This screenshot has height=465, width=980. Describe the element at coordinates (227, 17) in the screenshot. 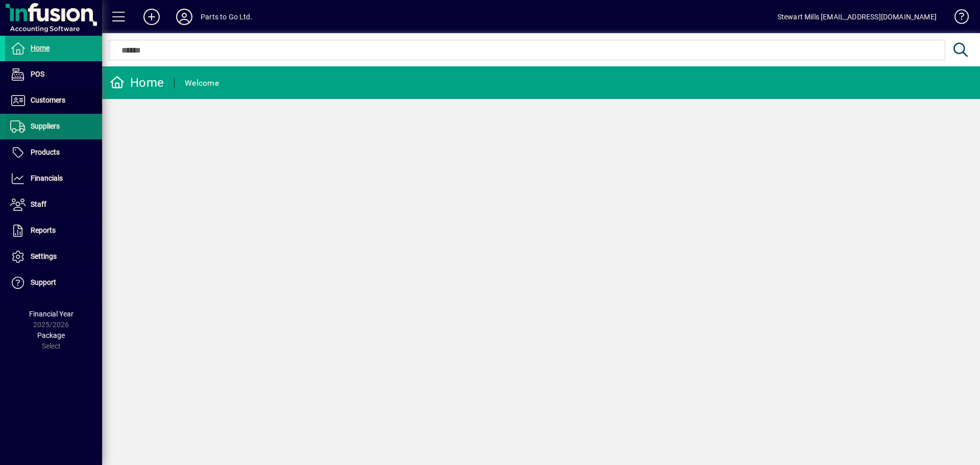

I see `div: Parts to Go Ltd.` at that location.